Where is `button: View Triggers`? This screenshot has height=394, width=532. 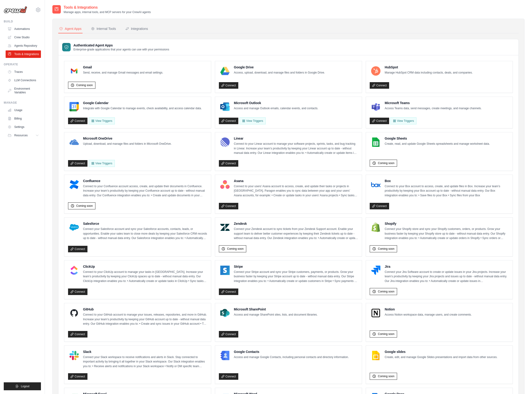
button: View Triggers is located at coordinates (102, 121).